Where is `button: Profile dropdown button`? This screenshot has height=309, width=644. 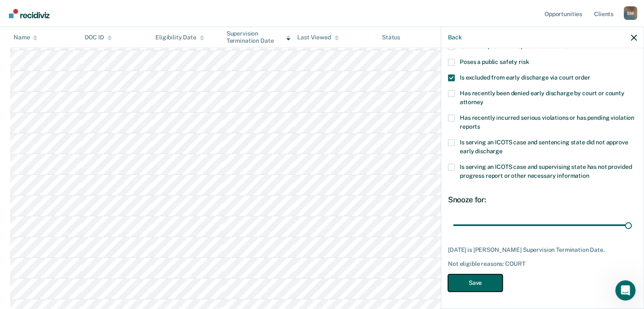
button: Profile dropdown button is located at coordinates (630, 13).